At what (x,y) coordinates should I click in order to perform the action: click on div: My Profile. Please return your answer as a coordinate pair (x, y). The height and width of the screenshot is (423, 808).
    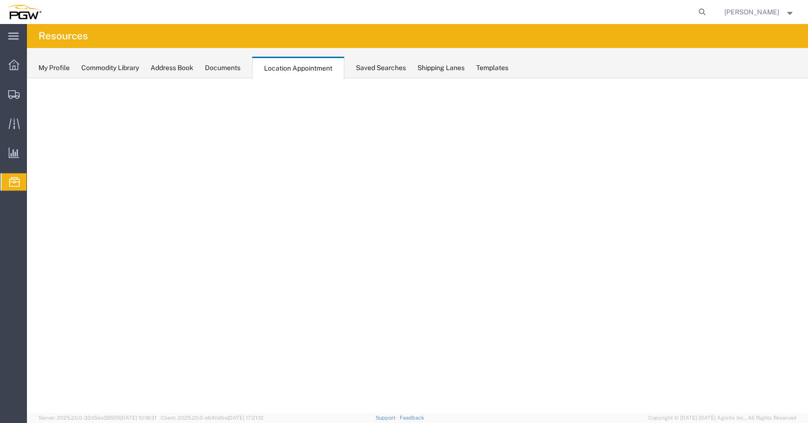
    Looking at the image, I should click on (54, 68).